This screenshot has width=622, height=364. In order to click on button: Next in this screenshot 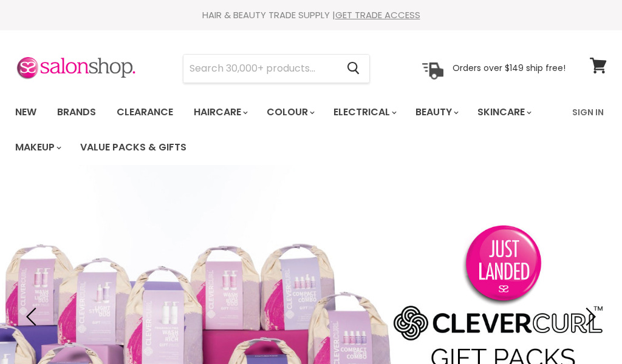, I will do `click(589, 317)`.